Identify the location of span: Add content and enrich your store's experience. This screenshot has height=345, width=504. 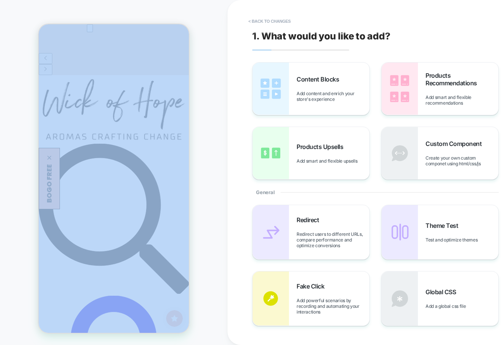
(333, 96).